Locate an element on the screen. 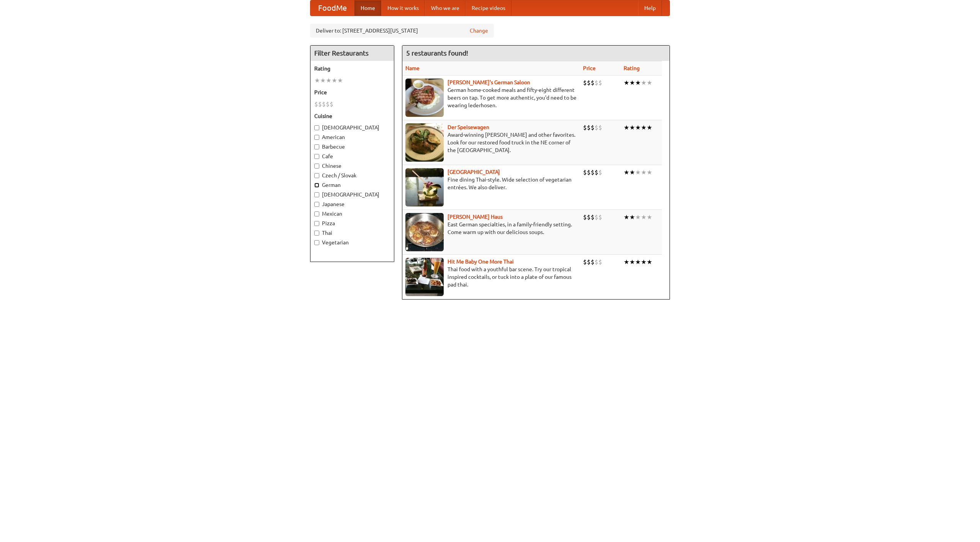 This screenshot has height=542, width=980. input: Japanese is located at coordinates (317, 204).